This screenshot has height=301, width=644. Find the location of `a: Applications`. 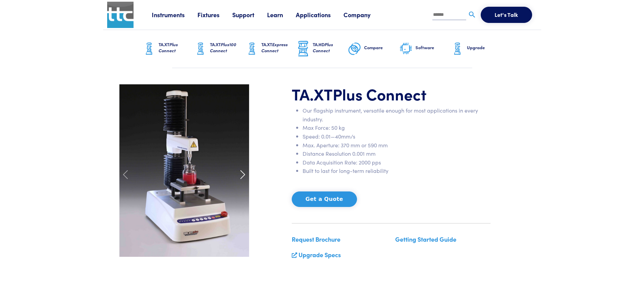

a: Applications is located at coordinates (319, 14).